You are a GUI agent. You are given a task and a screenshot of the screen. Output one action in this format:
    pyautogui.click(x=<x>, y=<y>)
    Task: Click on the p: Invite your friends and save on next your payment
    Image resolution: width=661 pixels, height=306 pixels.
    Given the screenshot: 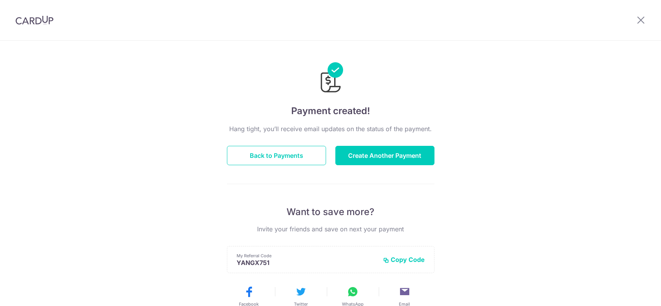 What is the action you would take?
    pyautogui.click(x=331, y=229)
    